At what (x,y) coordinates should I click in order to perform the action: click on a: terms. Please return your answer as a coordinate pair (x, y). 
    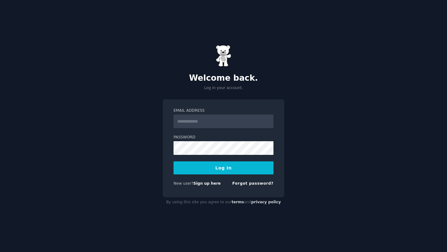
    Looking at the image, I should click on (238, 202).